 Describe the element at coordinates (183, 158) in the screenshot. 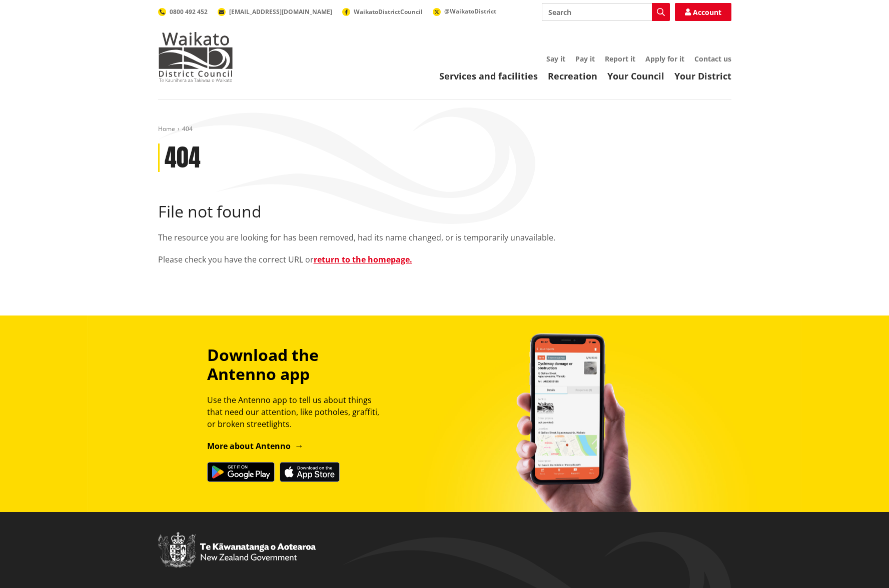

I see `h1: 404` at that location.